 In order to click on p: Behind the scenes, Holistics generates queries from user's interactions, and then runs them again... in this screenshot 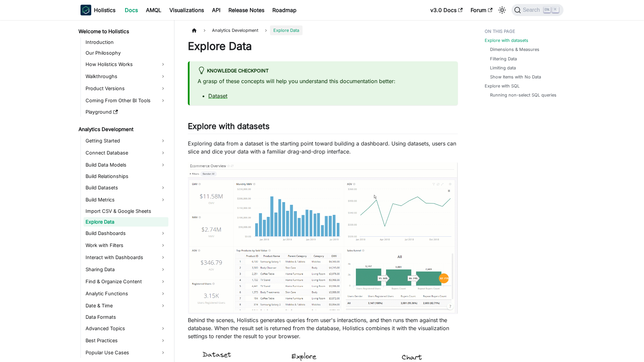, I will do `click(322, 328)`.